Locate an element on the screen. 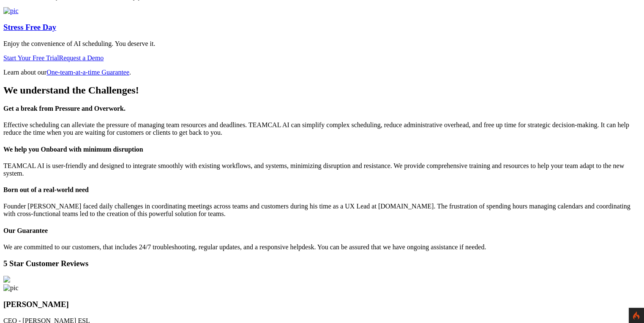 Image resolution: width=644 pixels, height=323 pixels. a: Request a Demo is located at coordinates (82, 58).